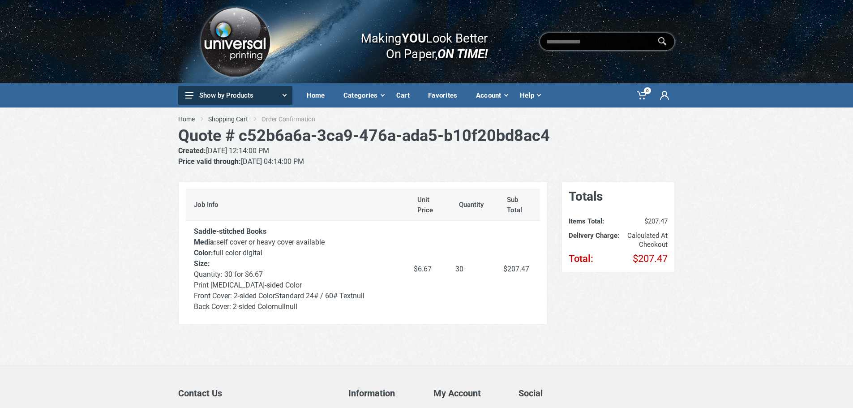  What do you see at coordinates (192, 150) in the screenshot?
I see `b: Created:` at bounding box center [192, 150].